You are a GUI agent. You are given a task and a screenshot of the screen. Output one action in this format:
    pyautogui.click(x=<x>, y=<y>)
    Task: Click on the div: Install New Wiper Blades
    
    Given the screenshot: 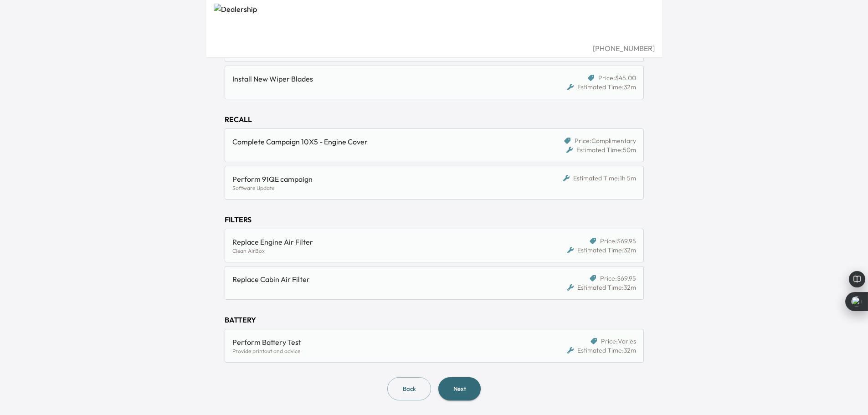 What is the action you would take?
    pyautogui.click(x=380, y=79)
    